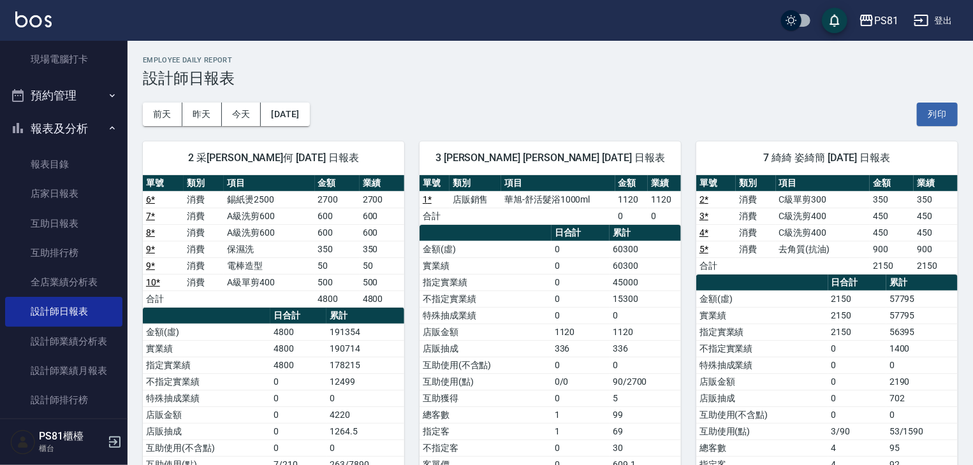  What do you see at coordinates (269, 200) in the screenshot?
I see `td: 錫紙燙2500` at bounding box center [269, 200].